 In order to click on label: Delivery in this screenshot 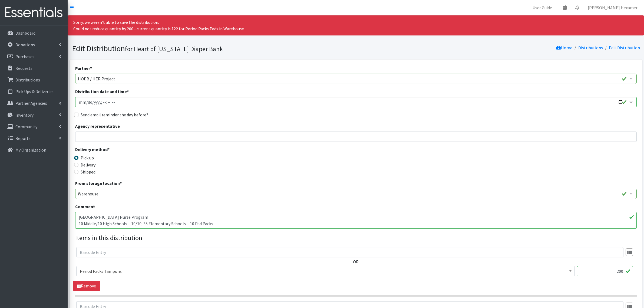, I will do `click(88, 165)`.